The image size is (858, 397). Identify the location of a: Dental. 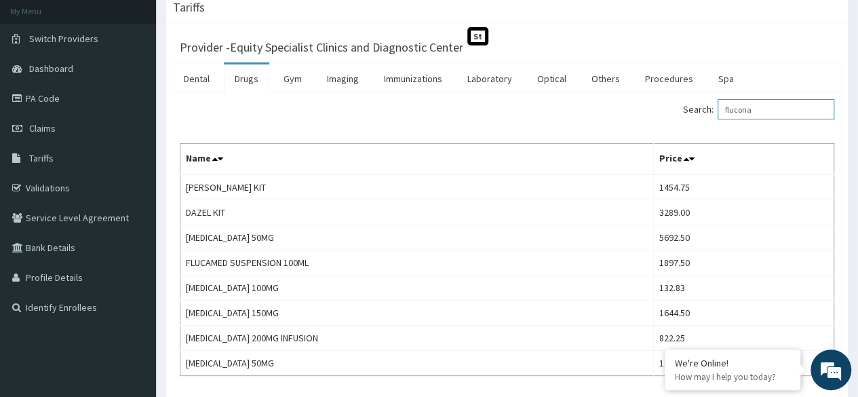
(197, 79).